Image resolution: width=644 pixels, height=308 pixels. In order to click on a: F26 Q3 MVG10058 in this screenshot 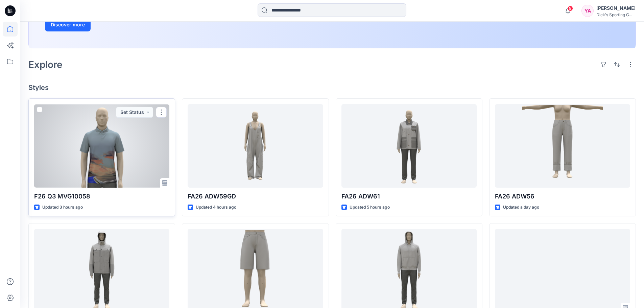, I will do `click(102, 146)`.